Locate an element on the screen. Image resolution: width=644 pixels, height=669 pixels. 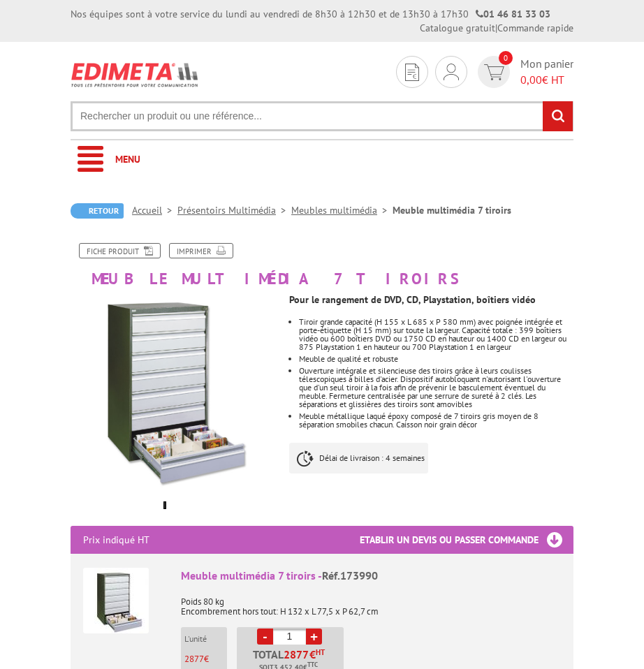
li: Meuble multimédia 7 tiroirs is located at coordinates (452, 210).